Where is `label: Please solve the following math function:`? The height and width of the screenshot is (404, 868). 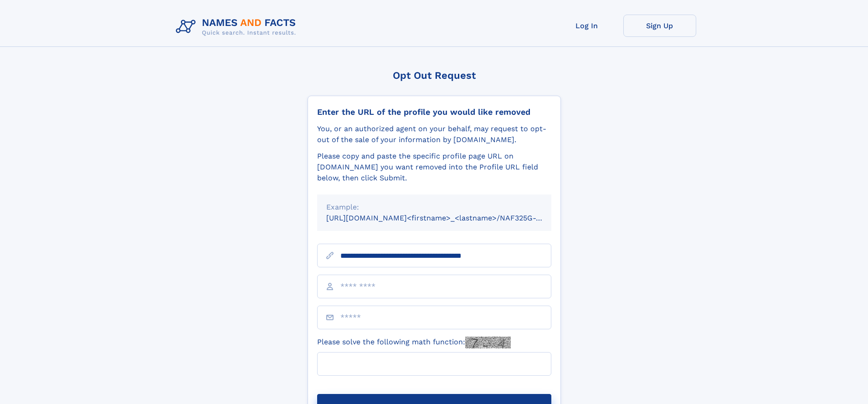
label: Please solve the following math function: is located at coordinates (413, 342).